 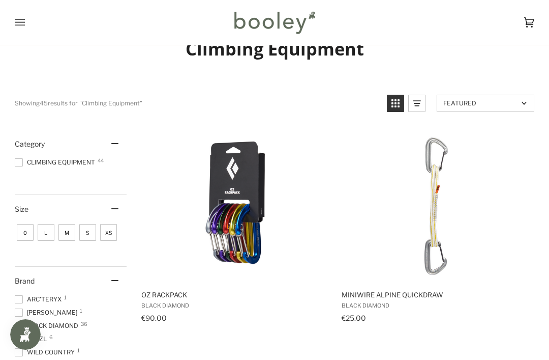 I want to click on b: 45, so click(x=44, y=103).